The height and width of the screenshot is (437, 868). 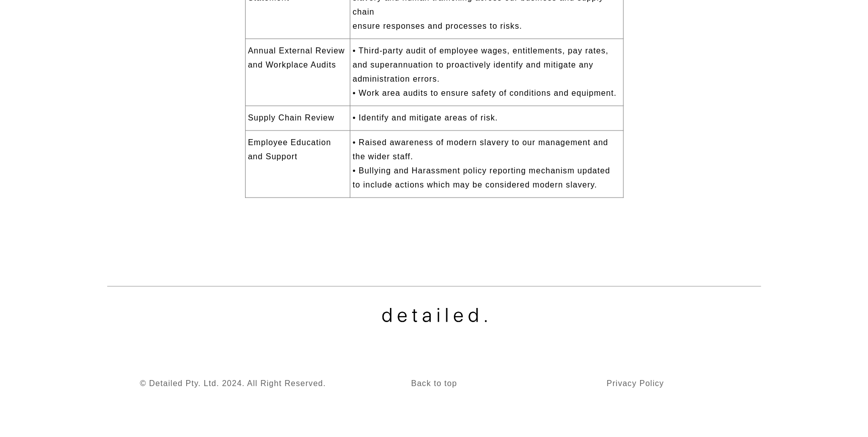 I want to click on span: Supply Chain Review, so click(x=291, y=118).